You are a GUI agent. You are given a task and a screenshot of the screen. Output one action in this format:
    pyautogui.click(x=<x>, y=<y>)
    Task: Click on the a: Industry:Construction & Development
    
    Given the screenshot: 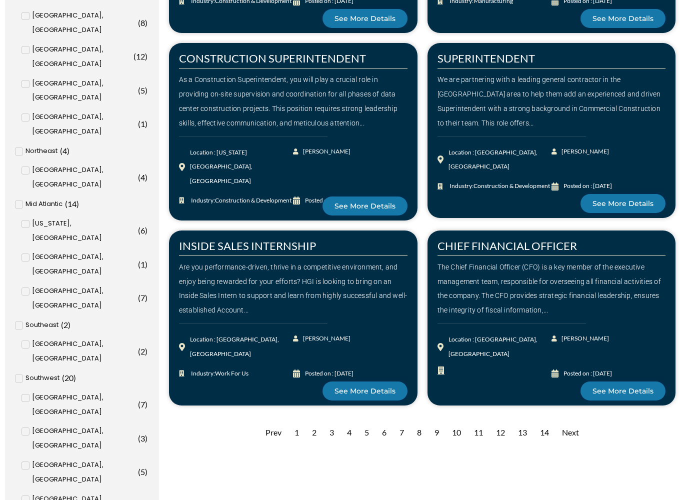 What is the action you would take?
    pyautogui.click(x=495, y=186)
    